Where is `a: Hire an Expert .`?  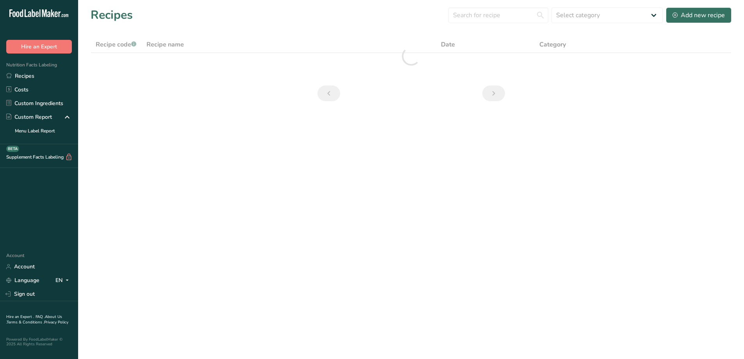
a: Hire an Expert . is located at coordinates (20, 317).